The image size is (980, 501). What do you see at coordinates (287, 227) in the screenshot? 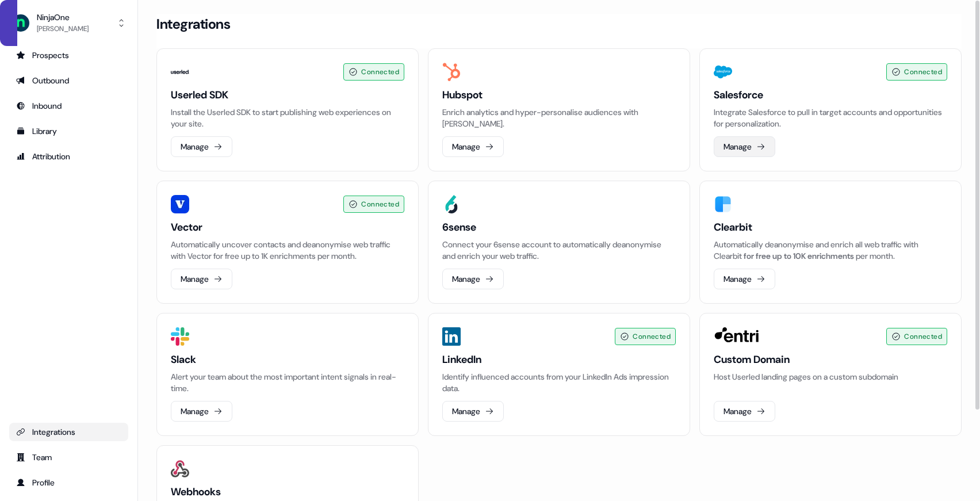
I see `h3: Vector` at bounding box center [287, 227].